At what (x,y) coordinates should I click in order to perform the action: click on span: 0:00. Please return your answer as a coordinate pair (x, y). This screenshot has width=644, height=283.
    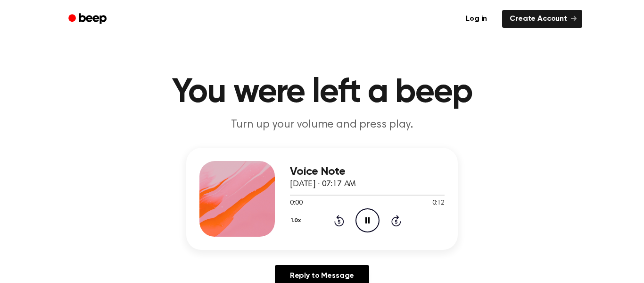
    Looking at the image, I should click on (296, 203).